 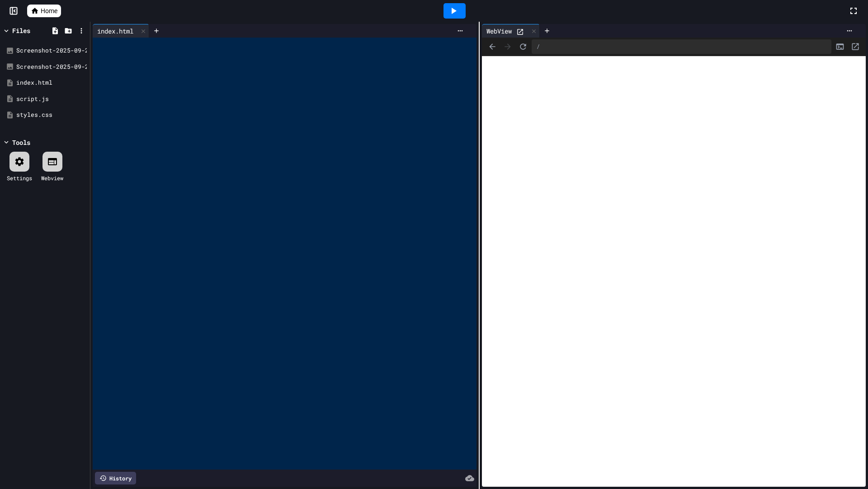 What do you see at coordinates (115, 478) in the screenshot?
I see `div: History` at bounding box center [115, 478].